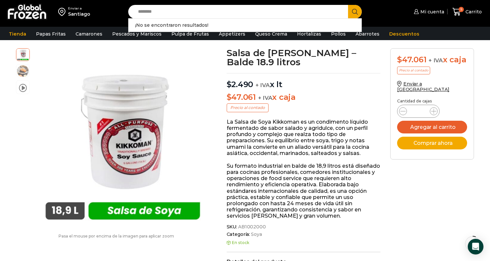 The width and height of the screenshot is (490, 261). Describe the element at coordinates (475, 247) in the screenshot. I see `div: Open Intercom Messenger` at that location.